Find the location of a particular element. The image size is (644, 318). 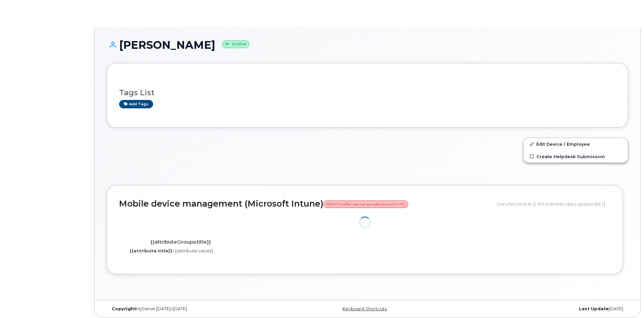

span: {{attribute.value}} is located at coordinates (194, 250).